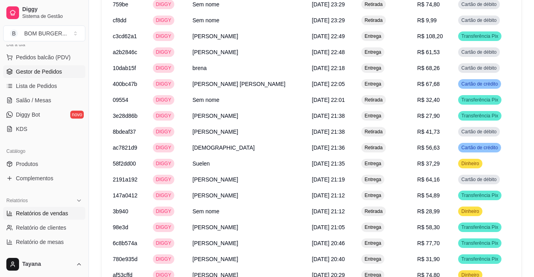  I want to click on span: c3cd62a1, so click(125, 36).